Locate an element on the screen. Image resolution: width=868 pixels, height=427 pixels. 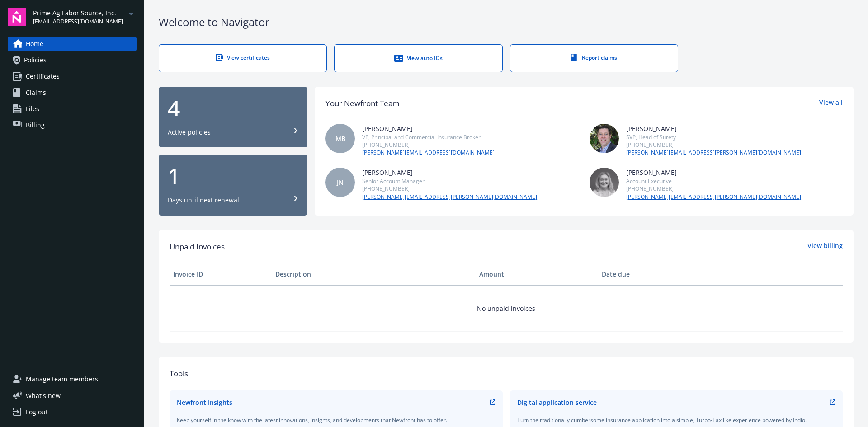
div: Log out is located at coordinates (37, 412).